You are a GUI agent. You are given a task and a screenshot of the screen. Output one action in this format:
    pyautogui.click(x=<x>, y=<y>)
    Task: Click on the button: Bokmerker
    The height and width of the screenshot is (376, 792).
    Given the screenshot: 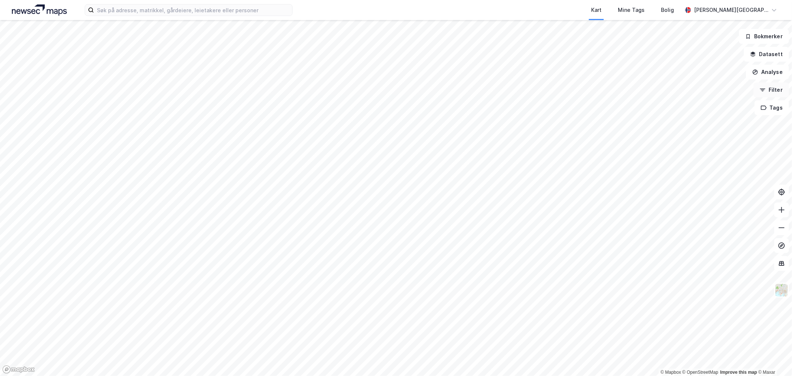 What is the action you would take?
    pyautogui.click(x=764, y=36)
    